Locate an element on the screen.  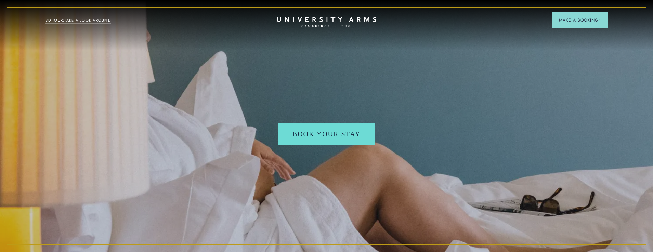
span: Make a Booking is located at coordinates (580, 20).